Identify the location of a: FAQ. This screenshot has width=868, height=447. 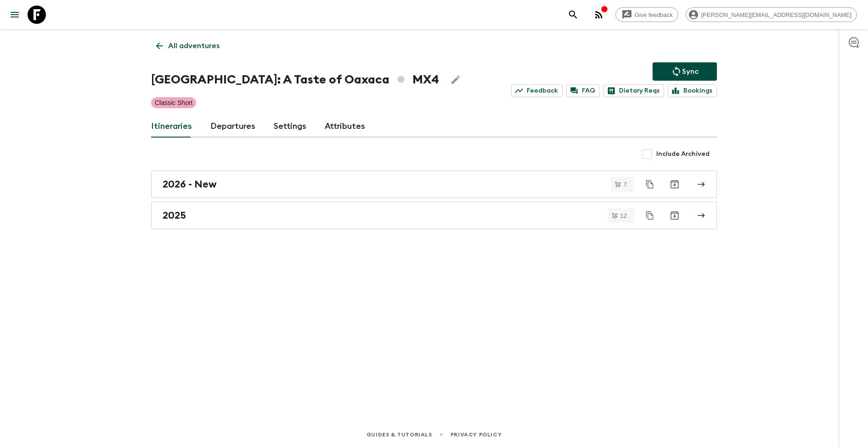
(583, 91).